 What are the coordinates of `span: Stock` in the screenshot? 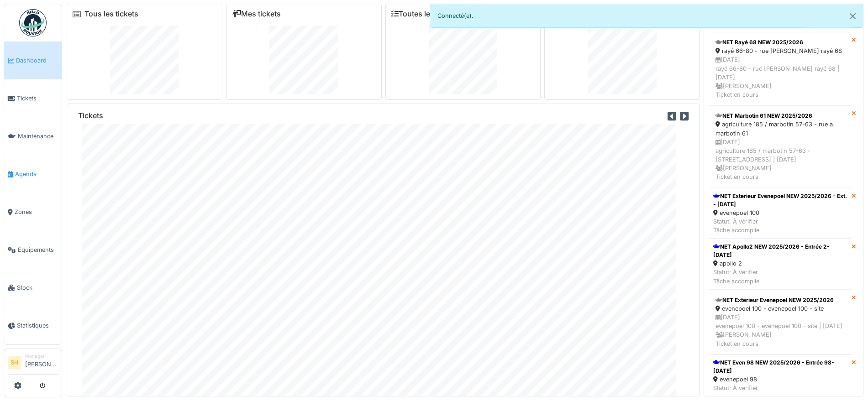 It's located at (37, 287).